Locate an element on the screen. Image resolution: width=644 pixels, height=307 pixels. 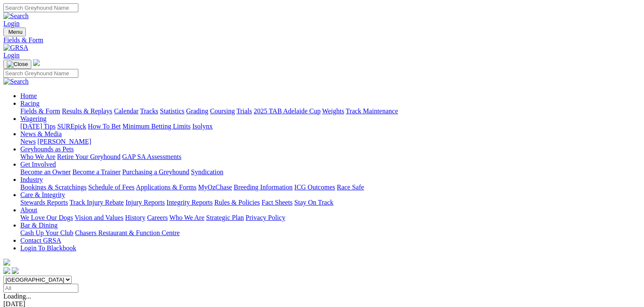
a: News & Media is located at coordinates (41, 133).